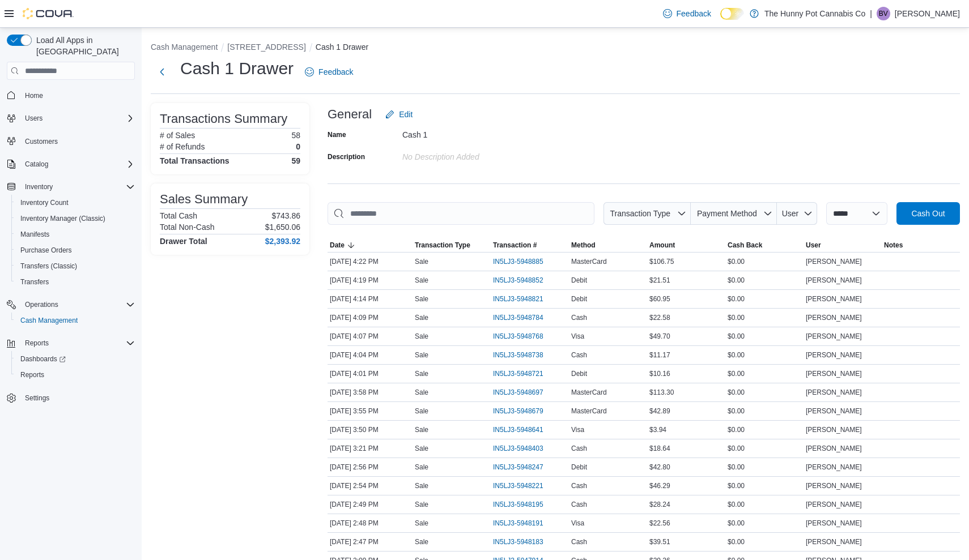 The image size is (969, 560). What do you see at coordinates (647, 214) in the screenshot?
I see `button: Transaction Type` at bounding box center [647, 214].